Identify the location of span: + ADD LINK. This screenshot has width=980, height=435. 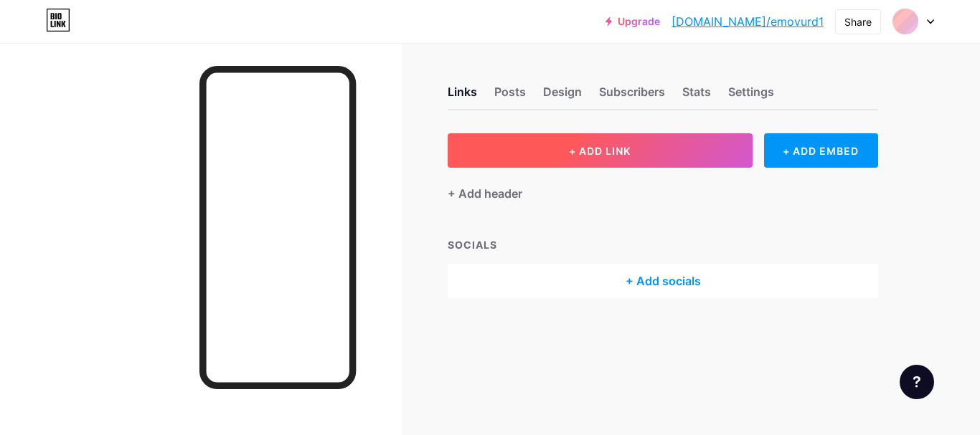
(600, 150).